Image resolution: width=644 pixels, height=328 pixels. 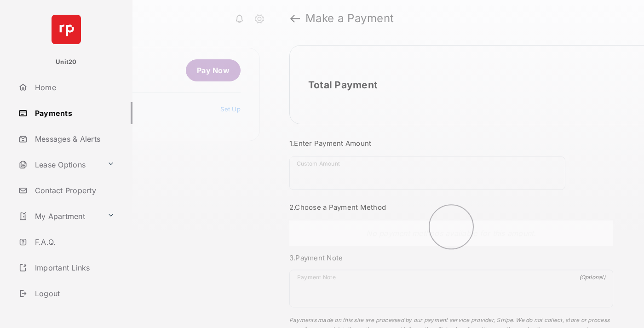 What do you see at coordinates (73, 242) in the screenshot?
I see `a: F.A.Q.` at bounding box center [73, 242].